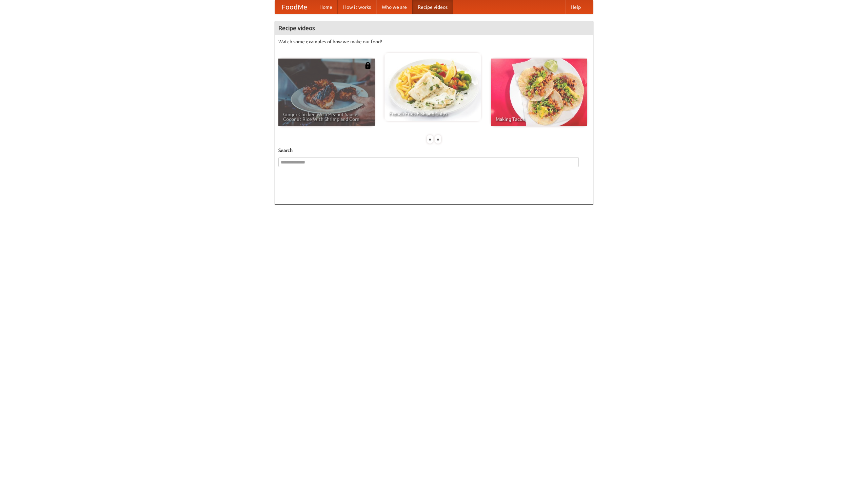 The width and height of the screenshot is (868, 479). I want to click on h4: Recipe videos, so click(434, 28).